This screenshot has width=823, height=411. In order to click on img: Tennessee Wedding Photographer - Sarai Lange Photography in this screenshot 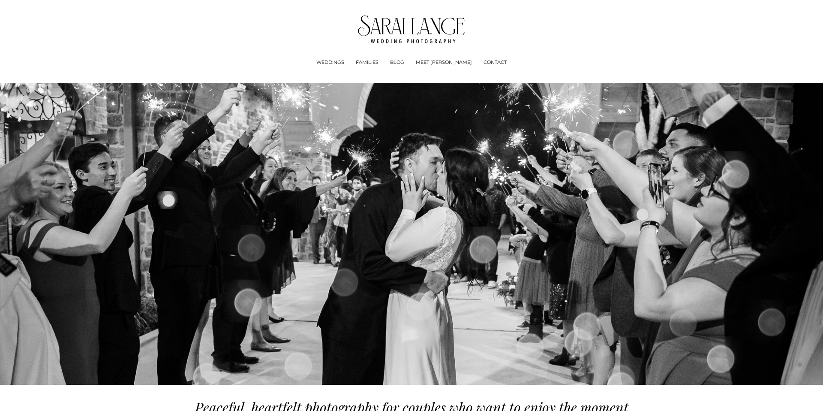, I will do `click(411, 29)`.